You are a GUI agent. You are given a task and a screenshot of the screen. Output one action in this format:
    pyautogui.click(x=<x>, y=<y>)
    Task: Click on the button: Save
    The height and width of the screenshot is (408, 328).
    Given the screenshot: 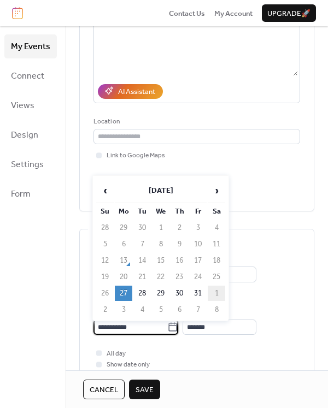 What is the action you would take?
    pyautogui.click(x=144, y=390)
    